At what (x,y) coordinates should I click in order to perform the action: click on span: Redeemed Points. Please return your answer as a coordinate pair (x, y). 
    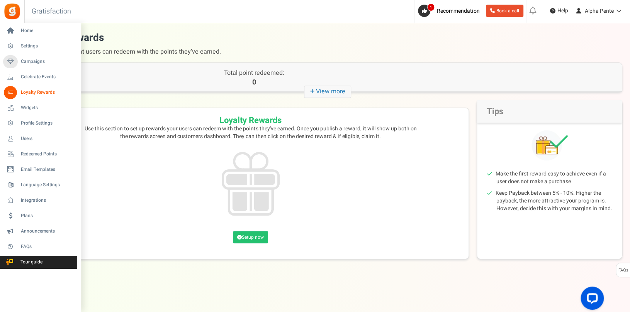
    Looking at the image, I should click on (48, 154).